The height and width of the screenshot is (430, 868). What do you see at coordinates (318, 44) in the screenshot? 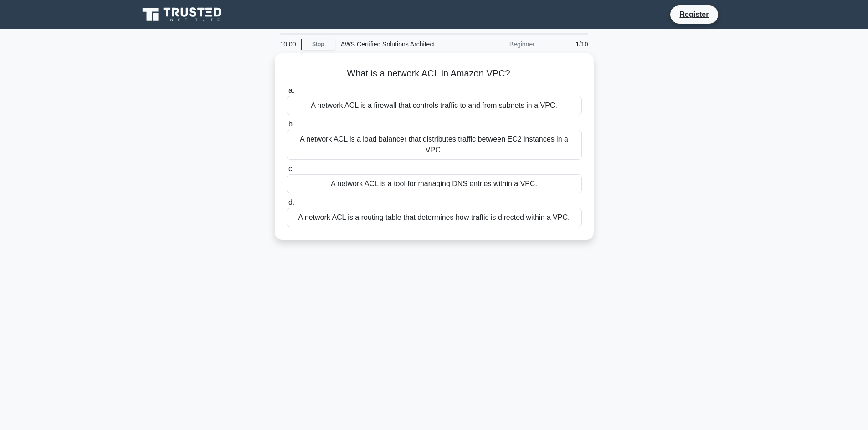
I see `a: Stop` at bounding box center [318, 44].